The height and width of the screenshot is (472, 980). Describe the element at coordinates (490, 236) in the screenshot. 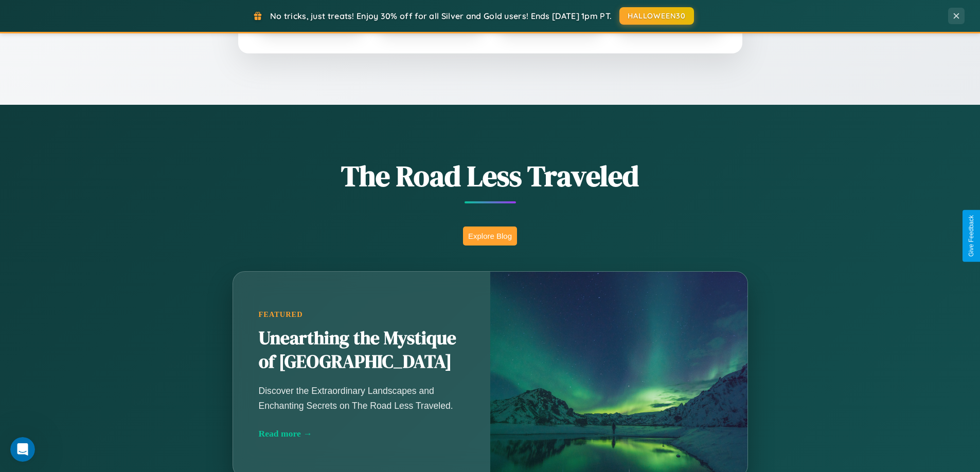

I see `button: Explore Blog` at that location.